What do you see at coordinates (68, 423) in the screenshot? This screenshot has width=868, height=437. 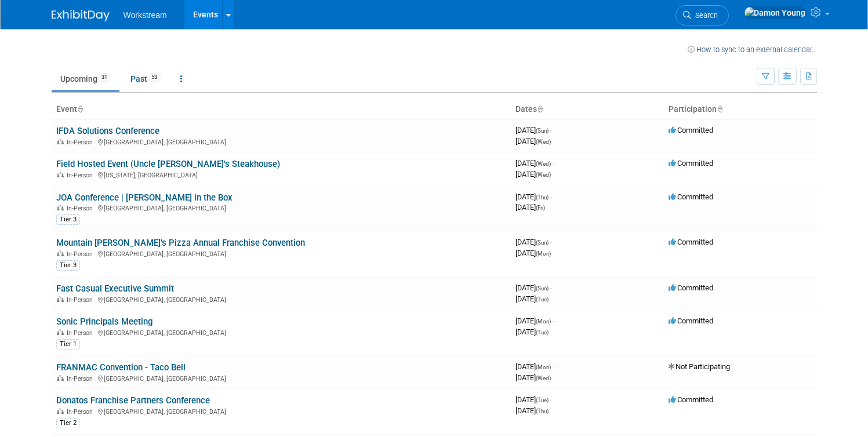 I see `div: Tier 2` at bounding box center [68, 423].